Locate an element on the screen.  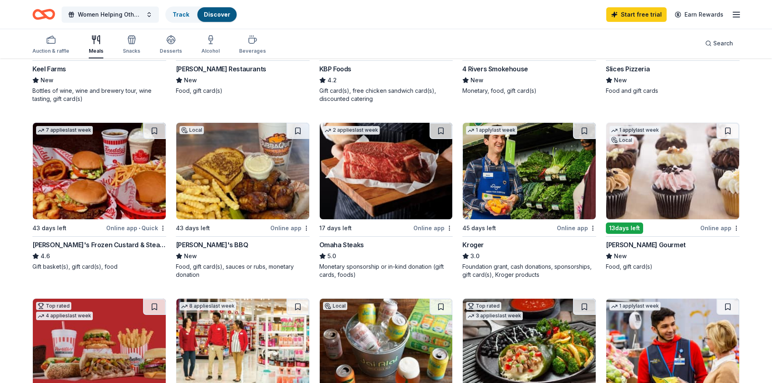
div: 8 applies last week is located at coordinates (208, 306).